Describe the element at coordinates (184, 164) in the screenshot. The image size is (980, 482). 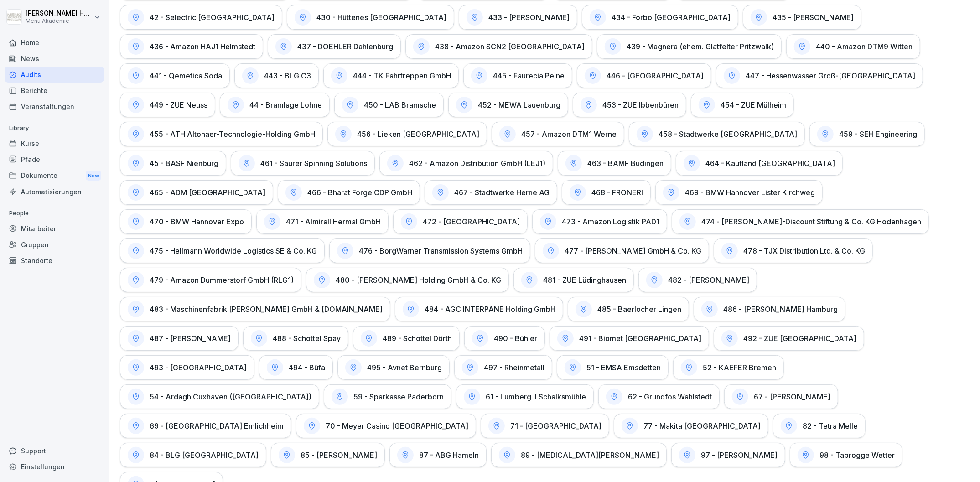
I see `h1: 45 - BASF Nienburg` at that location.